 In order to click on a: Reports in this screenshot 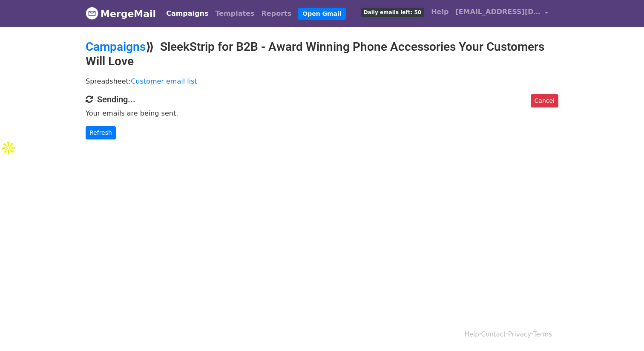, I will do `click(276, 14)`.